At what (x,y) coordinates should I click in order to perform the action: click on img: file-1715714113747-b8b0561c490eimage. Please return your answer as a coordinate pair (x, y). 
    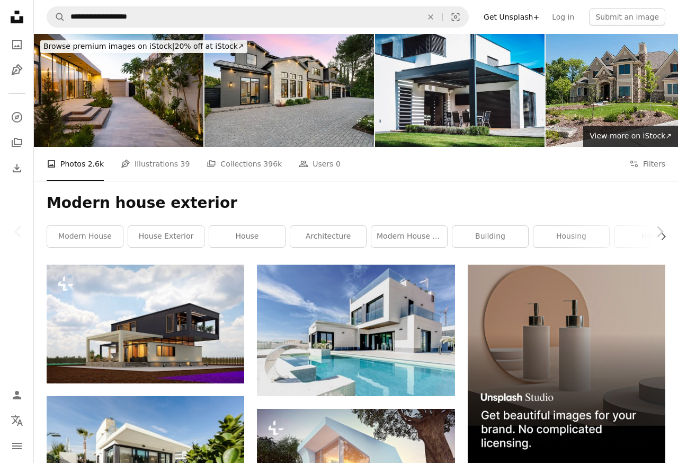
    Looking at the image, I should click on (566, 363).